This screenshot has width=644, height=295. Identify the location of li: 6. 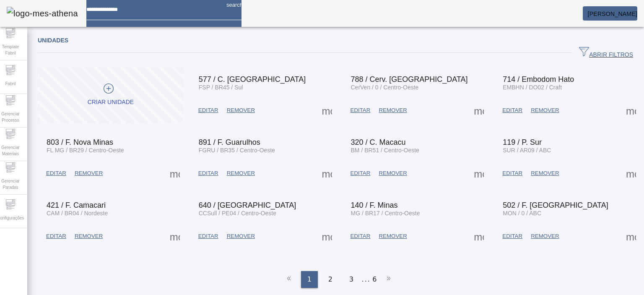
(374, 279).